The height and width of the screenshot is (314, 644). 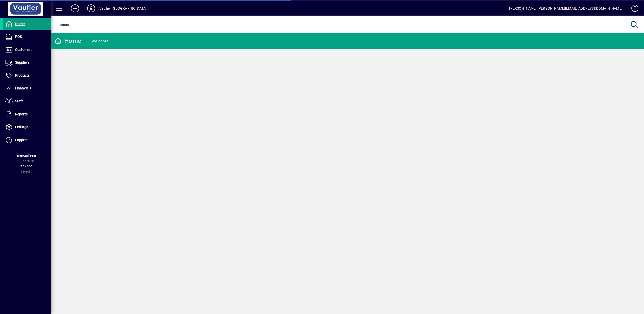 I want to click on a: Products, so click(x=26, y=75).